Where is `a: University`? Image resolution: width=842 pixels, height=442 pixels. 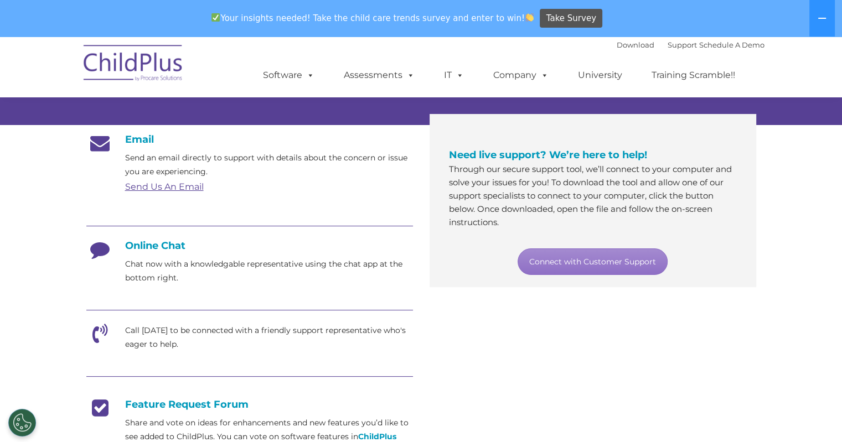 a: University is located at coordinates (600, 75).